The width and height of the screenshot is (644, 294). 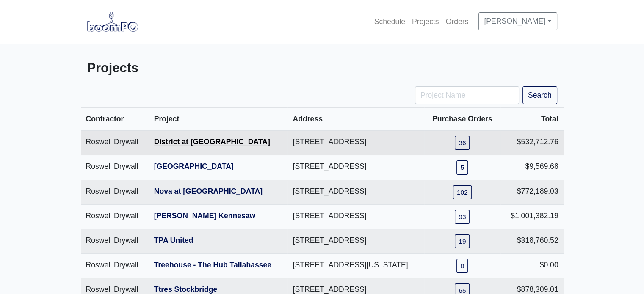 What do you see at coordinates (113, 22) in the screenshot?
I see `img: boomPO` at bounding box center [113, 22].